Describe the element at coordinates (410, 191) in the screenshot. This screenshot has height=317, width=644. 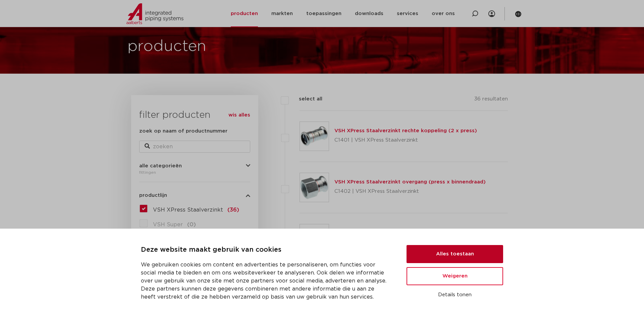
I see `p: C1402 | VSH XPress Staalverzinkt` at that location.